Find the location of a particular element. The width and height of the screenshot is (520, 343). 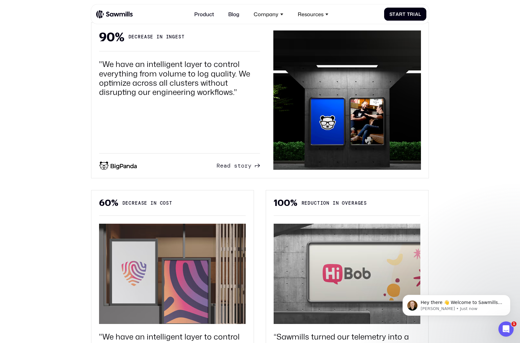

img: big-panda-poster is located at coordinates (347, 100).